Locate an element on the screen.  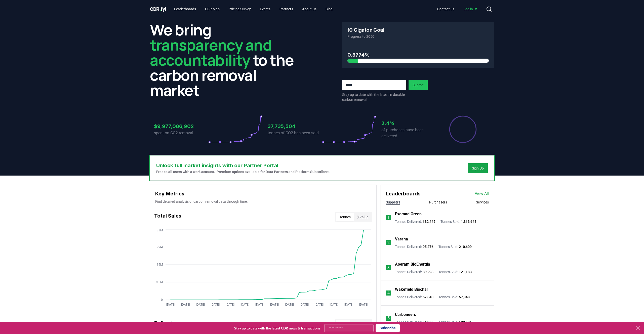
h3: Deliveries is located at coordinates (166, 324).